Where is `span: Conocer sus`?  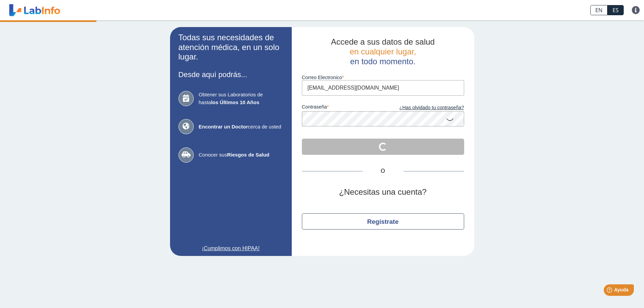 span: Conocer sus is located at coordinates (241, 155).